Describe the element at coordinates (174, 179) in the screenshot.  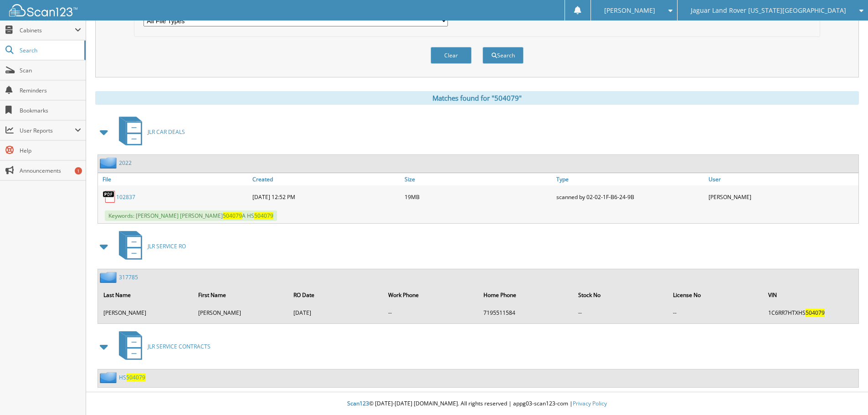
I see `a: File` at that location.